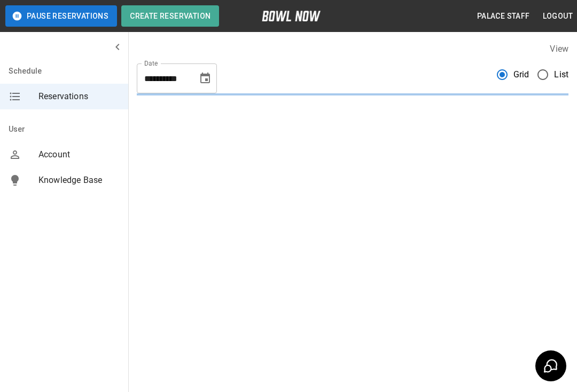  What do you see at coordinates (561, 75) in the screenshot?
I see `span: List` at bounding box center [561, 75].